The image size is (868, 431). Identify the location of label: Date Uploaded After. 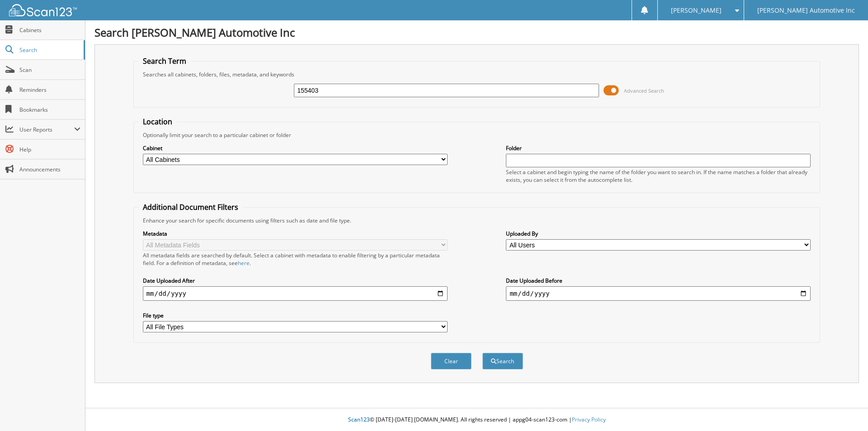
(295, 280).